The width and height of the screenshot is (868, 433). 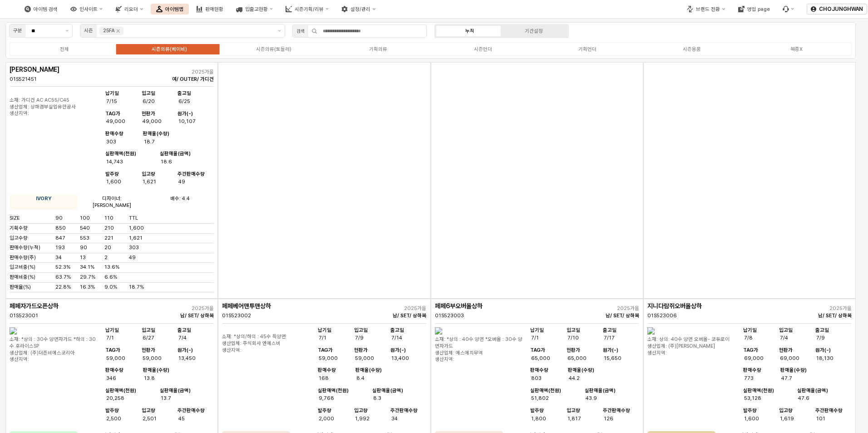 I want to click on label: 시즌언더, so click(x=483, y=49).